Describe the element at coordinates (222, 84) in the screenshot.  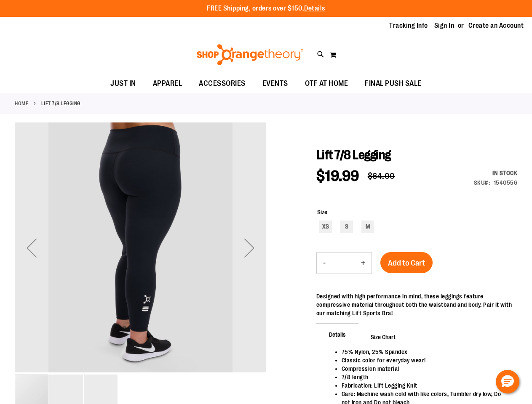
I see `a: ACCESSORIES` at that location.